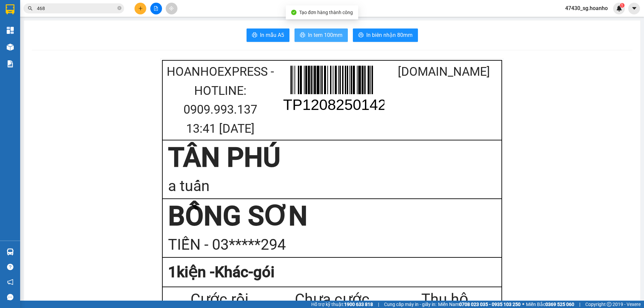 This screenshot has height=308, width=644. What do you see at coordinates (479, 305) in the screenshot?
I see `span: Miền Nam` at bounding box center [479, 305].